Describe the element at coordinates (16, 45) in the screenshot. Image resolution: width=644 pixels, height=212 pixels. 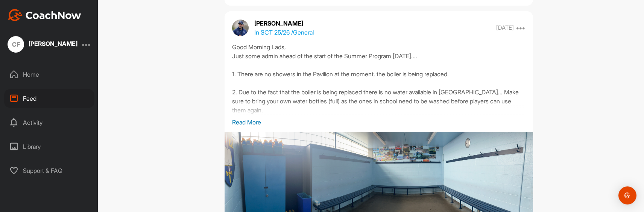
I see `div: CF` at that location.